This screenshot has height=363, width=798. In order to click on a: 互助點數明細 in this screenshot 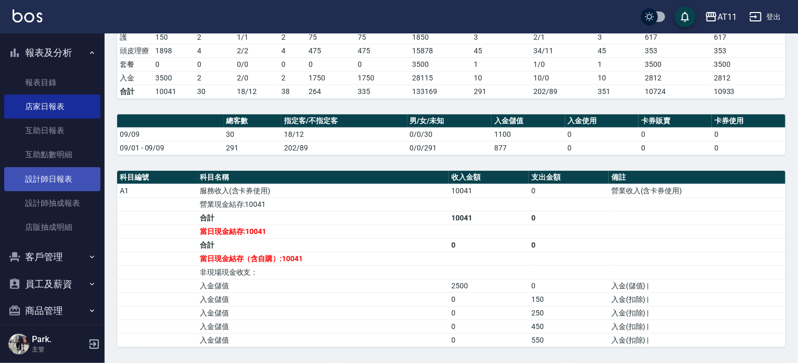, I will do `click(52, 155)`.